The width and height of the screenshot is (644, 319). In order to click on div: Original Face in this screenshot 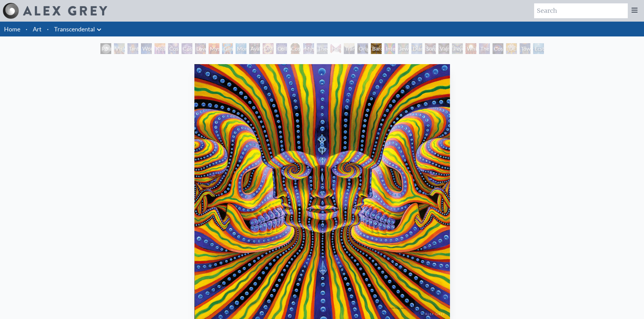, I will do `click(363, 49)`.